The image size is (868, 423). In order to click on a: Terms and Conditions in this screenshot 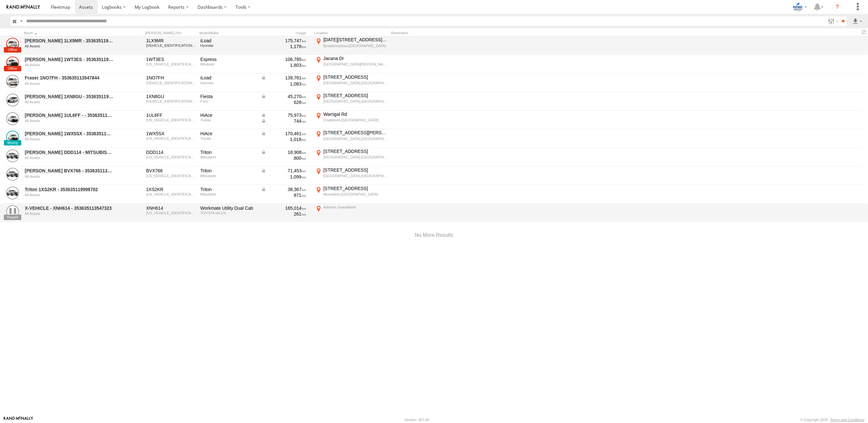, I will do `click(847, 420)`.